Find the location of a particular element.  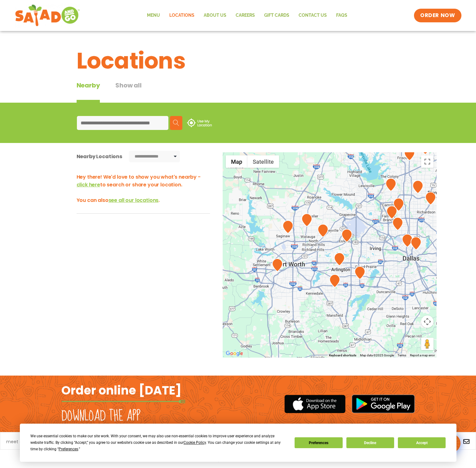

div: Cookie Consent Prompt is located at coordinates (239, 443).